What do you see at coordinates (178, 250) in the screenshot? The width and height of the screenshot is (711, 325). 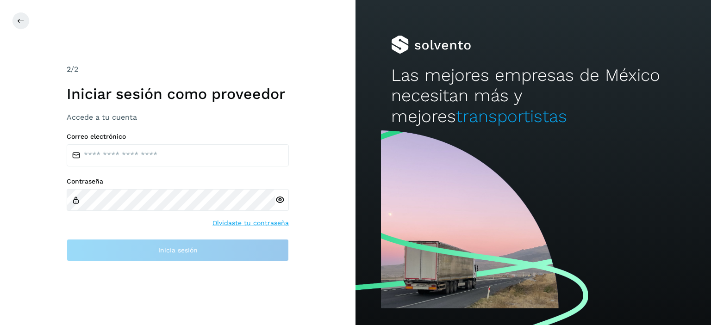 I see `span: Inicia sesión` at bounding box center [178, 250].